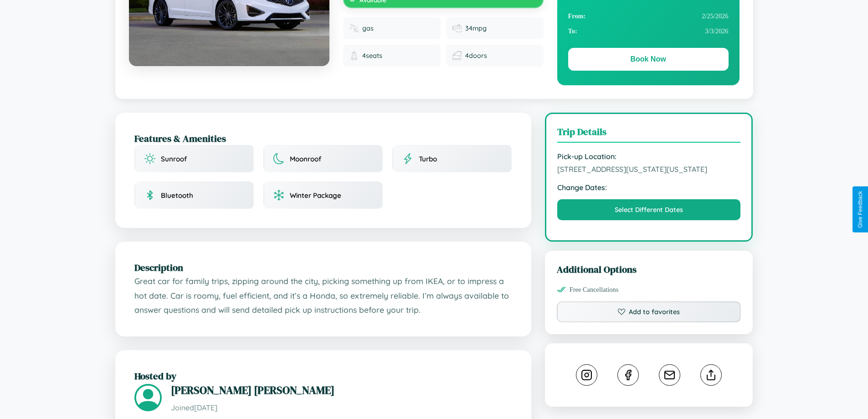 This screenshot has width=868, height=419. Describe the element at coordinates (649, 16) in the screenshot. I see `div: 2 / 25 / 2026` at that location.